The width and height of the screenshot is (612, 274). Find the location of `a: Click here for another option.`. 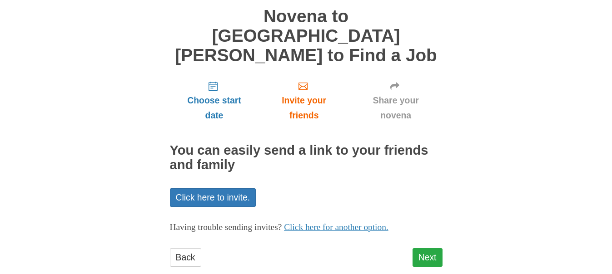

a: Click here for another option. is located at coordinates (336, 227).